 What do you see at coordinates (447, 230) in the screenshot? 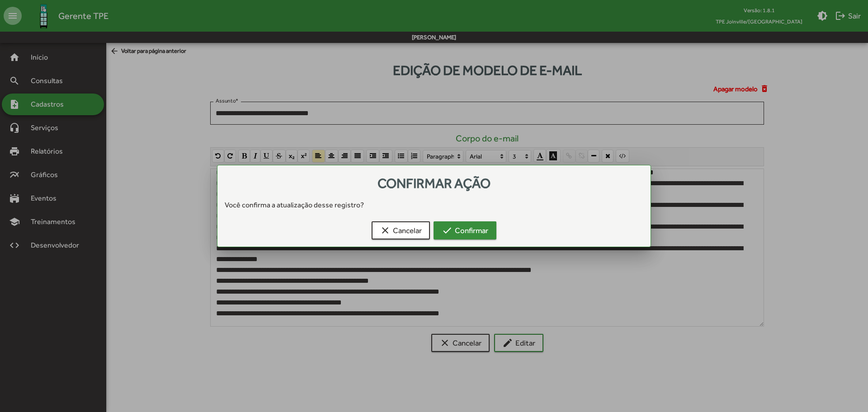
I see `mat-icon: check` at bounding box center [447, 230].